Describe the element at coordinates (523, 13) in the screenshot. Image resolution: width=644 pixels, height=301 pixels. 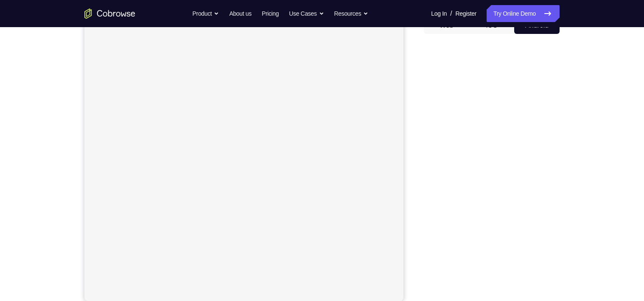
I see `a: Try Online Demo` at that location.